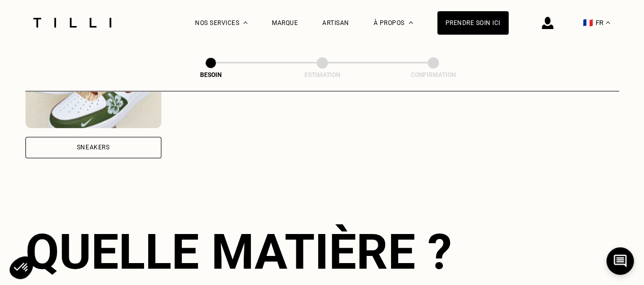  What do you see at coordinates (608, 22) in the screenshot?
I see `img: menu déroulant` at bounding box center [608, 22].